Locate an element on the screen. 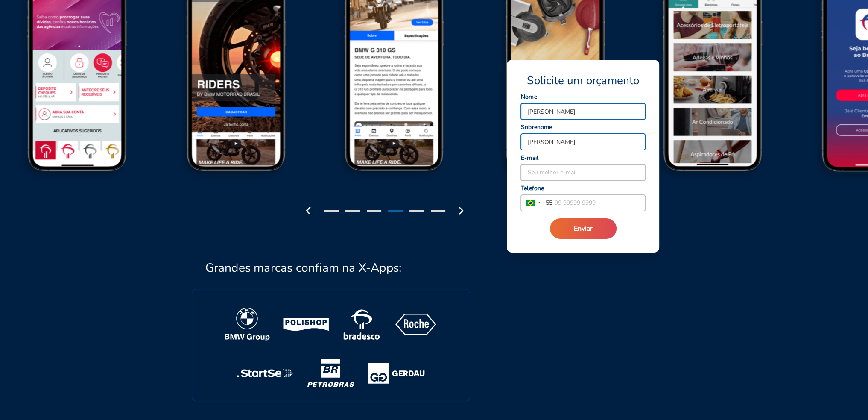 This screenshot has height=420, width=868. img: Startse is located at coordinates (265, 373).